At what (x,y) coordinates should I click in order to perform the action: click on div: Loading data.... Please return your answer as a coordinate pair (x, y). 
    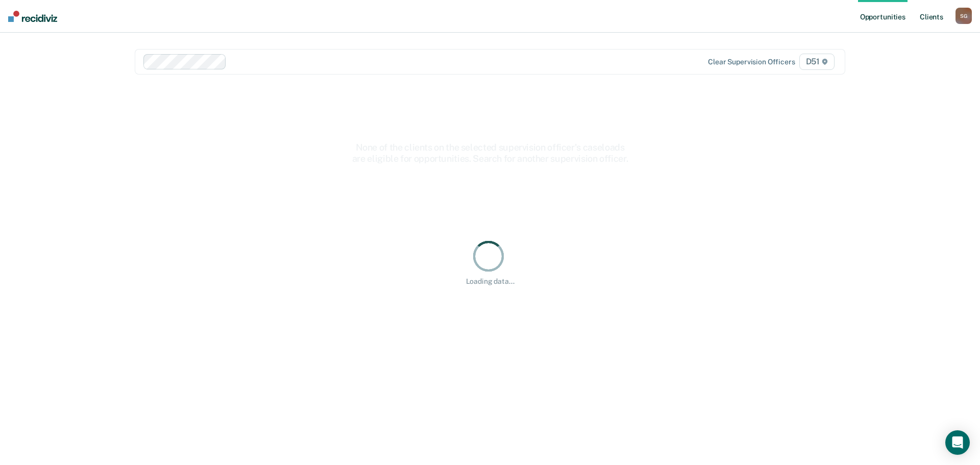
    Looking at the image, I should click on (490, 281).